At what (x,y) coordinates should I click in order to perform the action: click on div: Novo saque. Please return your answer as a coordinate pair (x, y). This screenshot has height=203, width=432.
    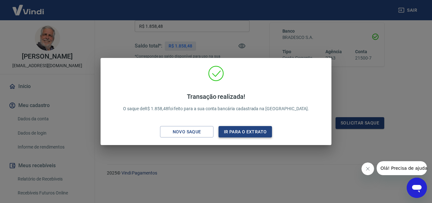
    Looking at the image, I should click on (187, 132).